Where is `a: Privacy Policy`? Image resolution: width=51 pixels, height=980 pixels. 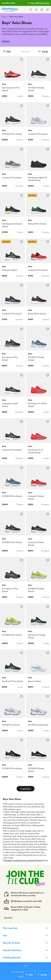
a: Privacy Policy is located at coordinates (34, 972).